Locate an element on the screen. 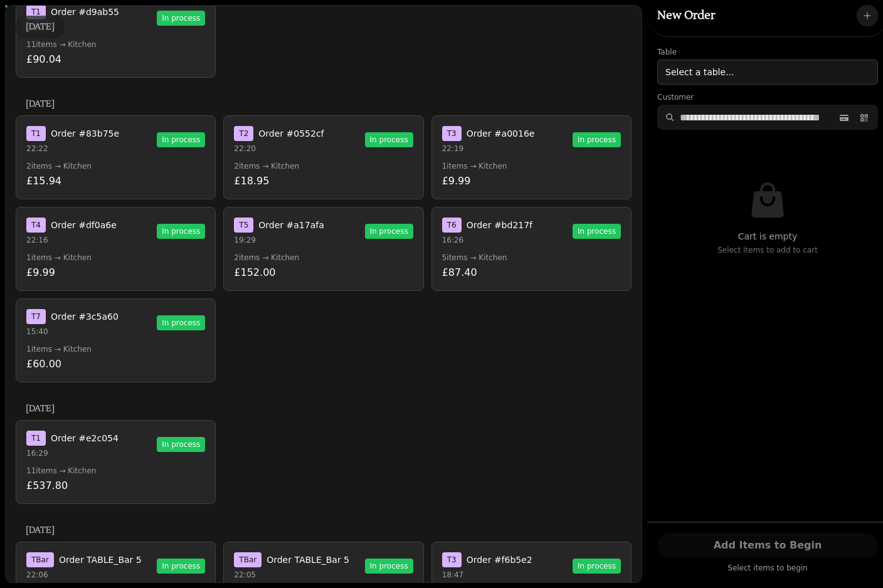 This screenshot has height=588, width=883. button: T2Order #0552cf22:20In process2items → Kitchen£18.95 is located at coordinates (323, 157).